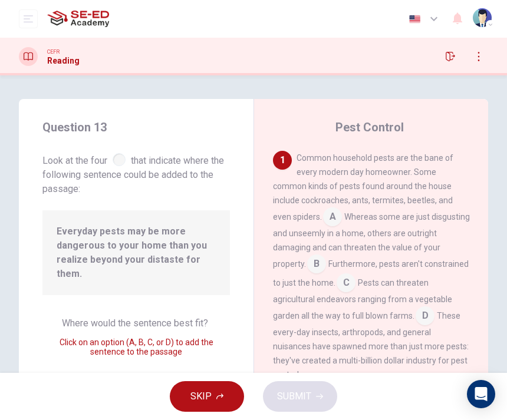  I want to click on h1: Reading, so click(63, 61).